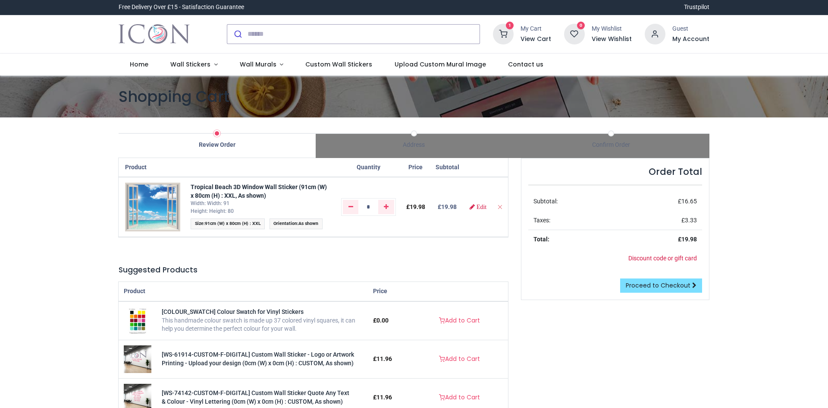  What do you see at coordinates (691, 39) in the screenshot?
I see `h6: My Account` at bounding box center [691, 39].